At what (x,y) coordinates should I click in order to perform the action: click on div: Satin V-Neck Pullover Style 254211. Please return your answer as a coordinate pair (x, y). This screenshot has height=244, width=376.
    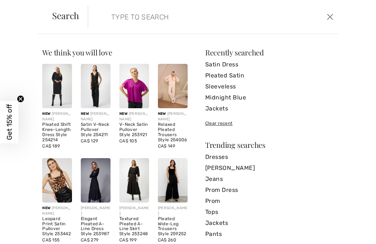
    Looking at the image, I should click on (95, 130).